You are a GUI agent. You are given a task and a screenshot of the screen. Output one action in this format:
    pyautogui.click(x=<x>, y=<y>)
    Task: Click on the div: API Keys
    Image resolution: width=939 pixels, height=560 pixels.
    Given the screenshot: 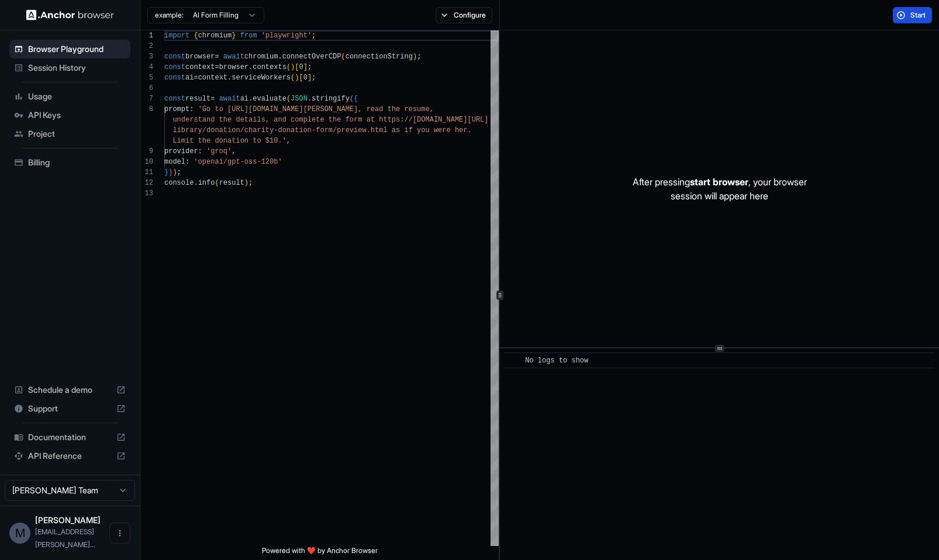 What is the action you would take?
    pyautogui.click(x=70, y=115)
    